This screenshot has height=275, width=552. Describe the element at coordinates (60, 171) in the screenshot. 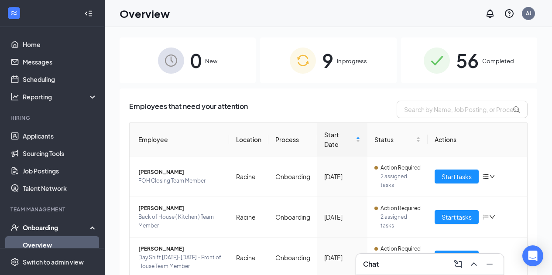

I see `a: Job Postings` at that location.